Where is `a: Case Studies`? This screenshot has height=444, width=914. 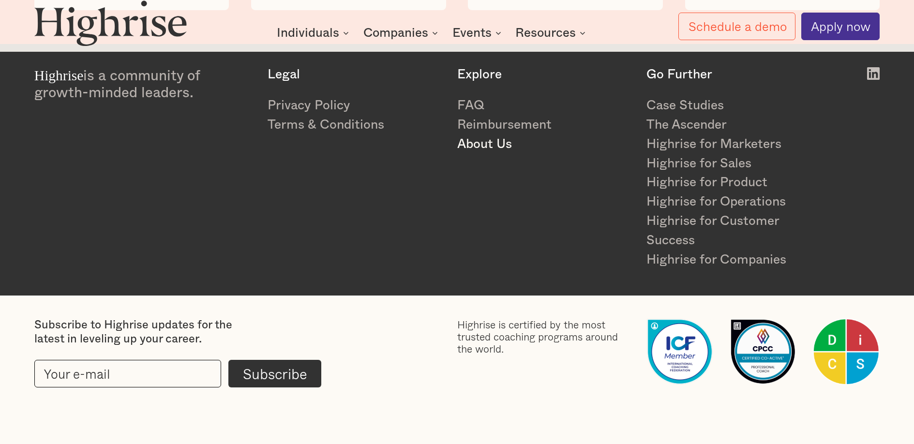 a: Case Studies is located at coordinates (734, 106).